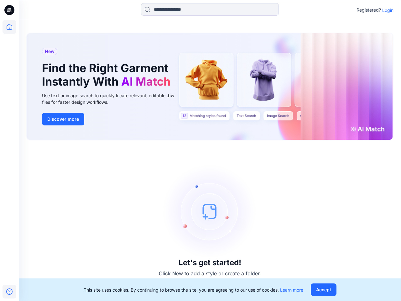  Describe the element at coordinates (146, 81) in the screenshot. I see `span: AI Match` at that location.